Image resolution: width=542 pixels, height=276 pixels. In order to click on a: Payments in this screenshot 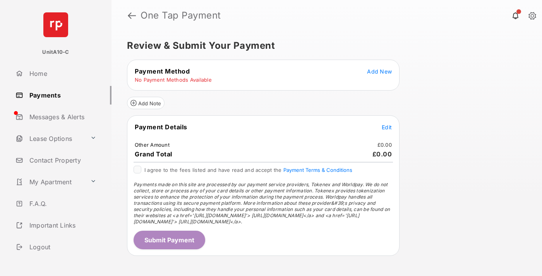, I will do `click(62, 95)`.